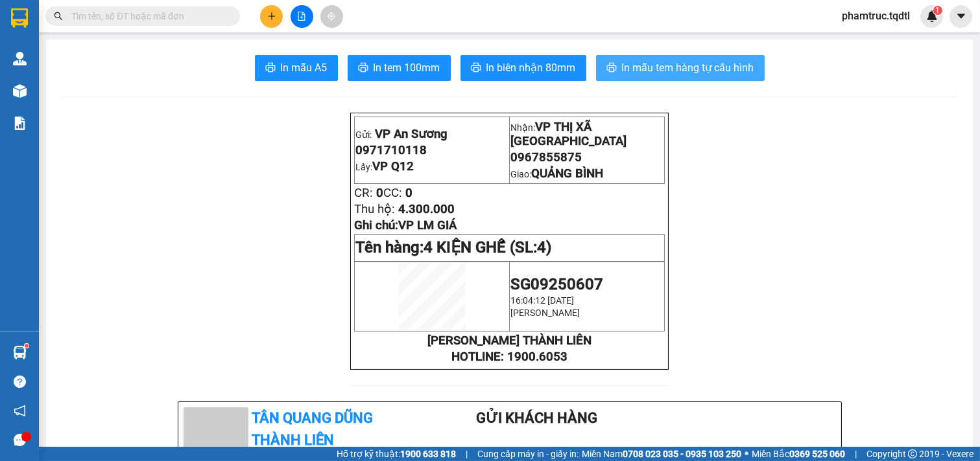 Image resolution: width=980 pixels, height=461 pixels. Describe the element at coordinates (20, 440) in the screenshot. I see `span: message` at that location.